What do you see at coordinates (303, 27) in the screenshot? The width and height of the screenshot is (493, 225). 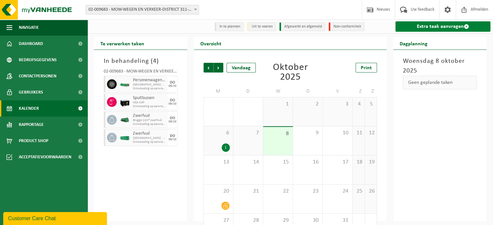 I see `li: Afgewerkt en afgemeld` at bounding box center [303, 27].